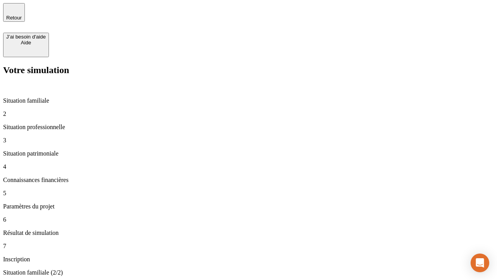  What do you see at coordinates (249, 114) in the screenshot?
I see `p: 2` at bounding box center [249, 114].